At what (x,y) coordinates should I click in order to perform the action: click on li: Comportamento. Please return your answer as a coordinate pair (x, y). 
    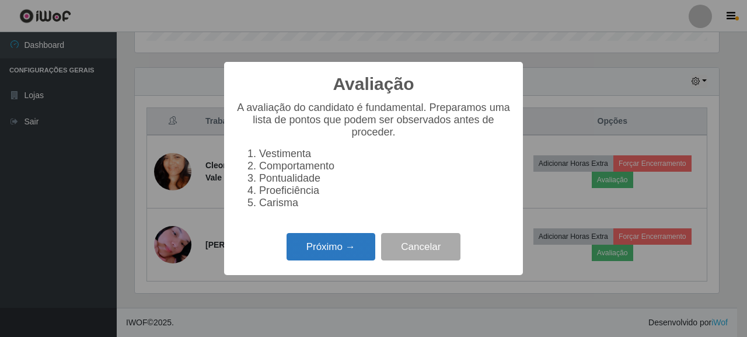
    Looking at the image, I should click on (385, 166).